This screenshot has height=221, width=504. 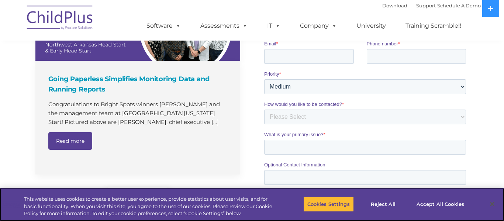 I want to click on a: Training Scramble!!, so click(x=433, y=26).